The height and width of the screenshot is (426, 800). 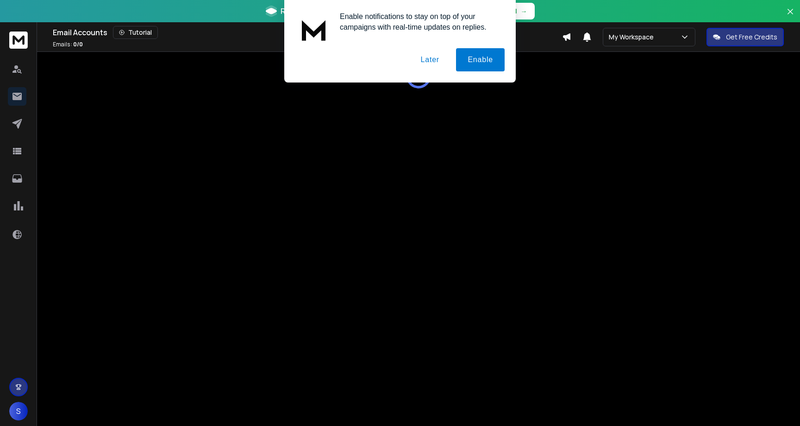 I want to click on div: Enable notifications to stay on top of your campaigns with real-time updates on replies., so click(x=419, y=22).